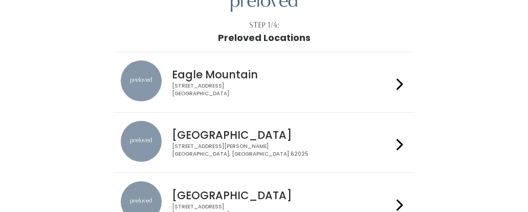  What do you see at coordinates (264, 38) in the screenshot?
I see `h1: Preloved Locations` at bounding box center [264, 38].